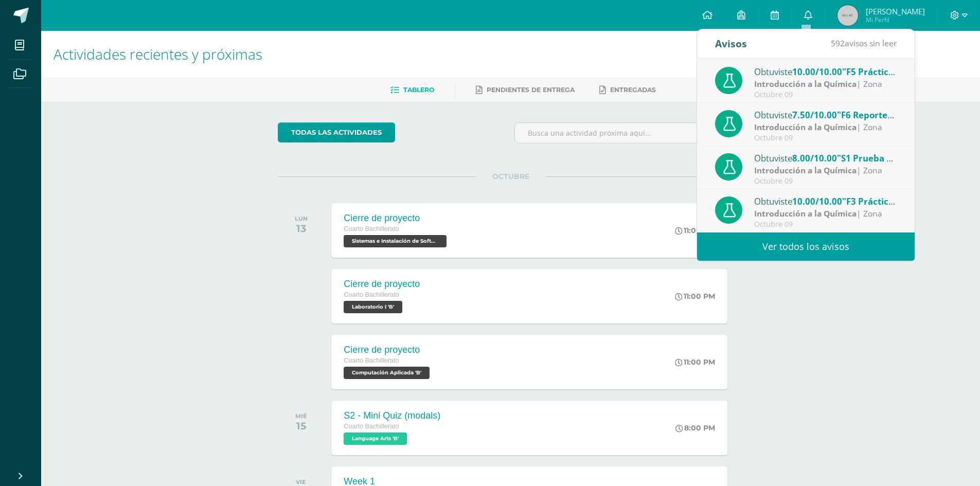  I want to click on a: Tablero, so click(412, 90).